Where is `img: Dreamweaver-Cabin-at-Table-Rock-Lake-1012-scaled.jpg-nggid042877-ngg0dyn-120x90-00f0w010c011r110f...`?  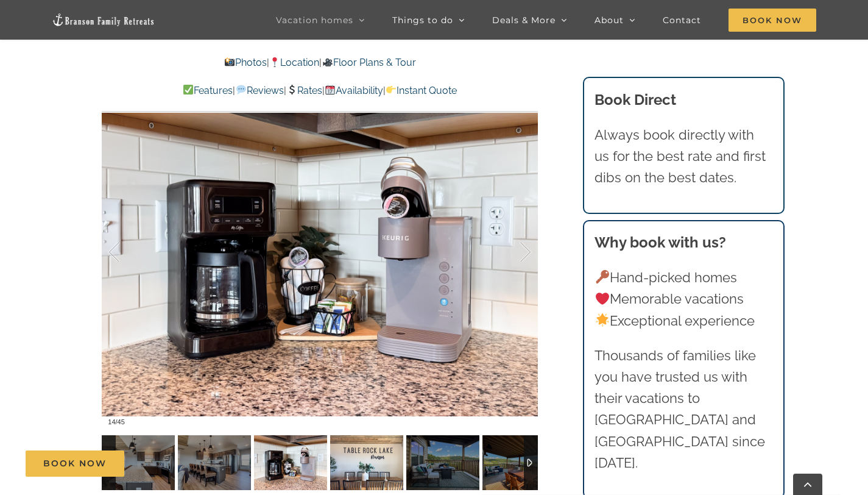
img: Dreamweaver-Cabin-at-Table-Rock-Lake-1012-scaled.jpg-nggid042877-ngg0dyn-120x90-00f0w010c011r110f... is located at coordinates (138, 462).